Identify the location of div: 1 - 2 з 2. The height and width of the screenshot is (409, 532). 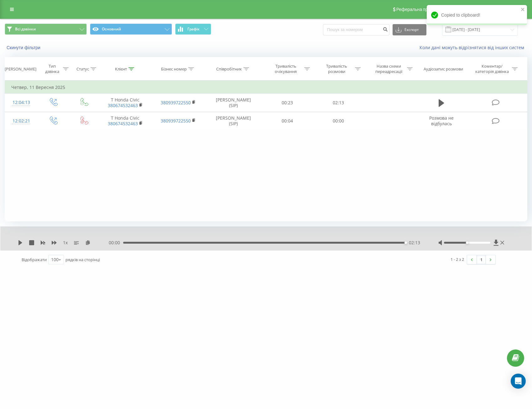
(457, 259).